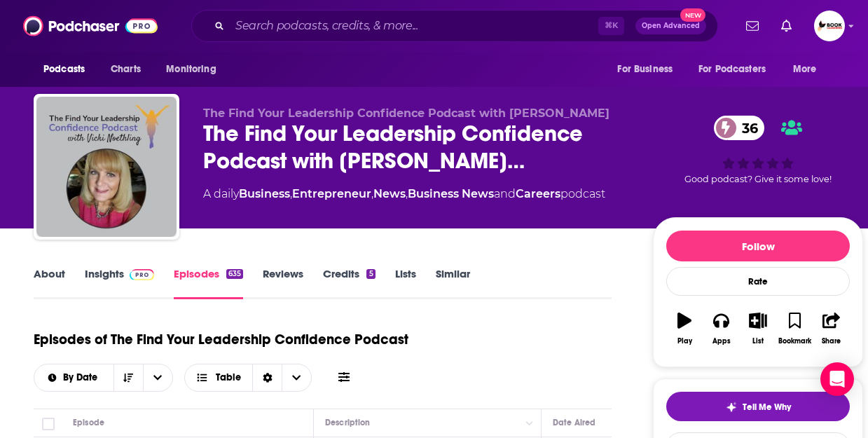  I want to click on div: Play, so click(685, 341).